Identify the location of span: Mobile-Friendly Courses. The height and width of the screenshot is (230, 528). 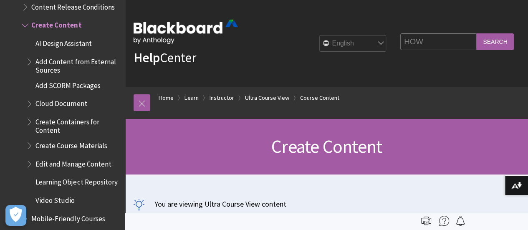
(68, 217).